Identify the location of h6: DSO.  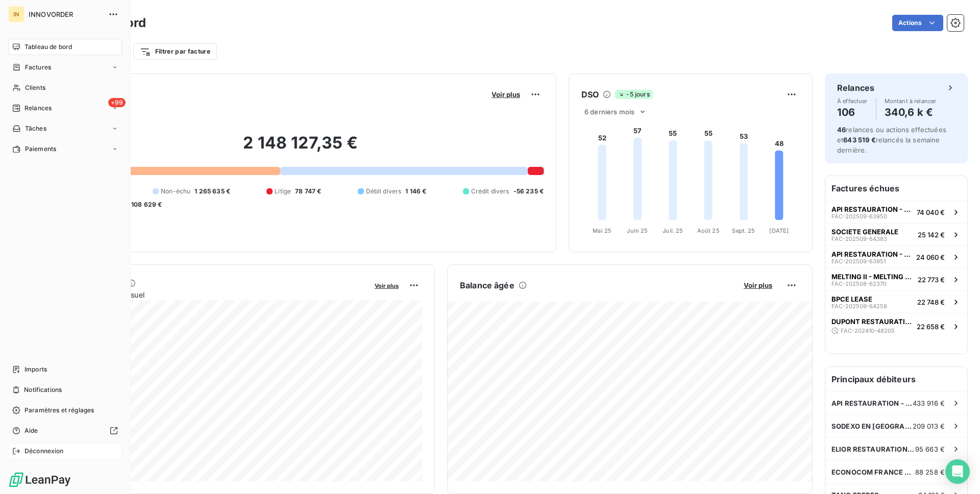
(590, 94).